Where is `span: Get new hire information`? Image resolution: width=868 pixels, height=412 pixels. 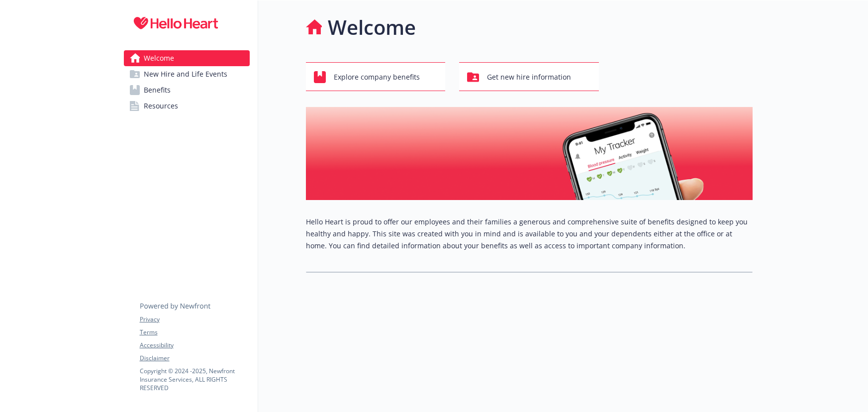 span: Get new hire information is located at coordinates (529, 77).